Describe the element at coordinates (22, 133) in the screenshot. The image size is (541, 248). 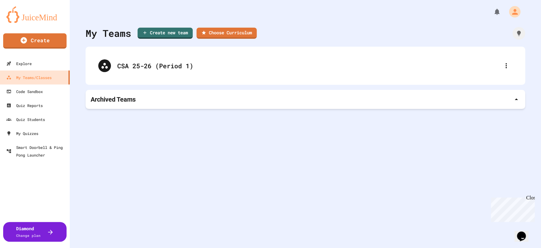
I see `div: My Quizzes` at that location.